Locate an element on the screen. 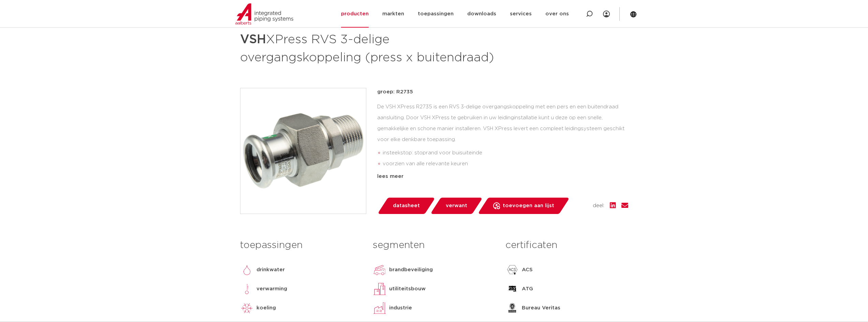 The image size is (868, 322). p: koeling is located at coordinates (266, 308).